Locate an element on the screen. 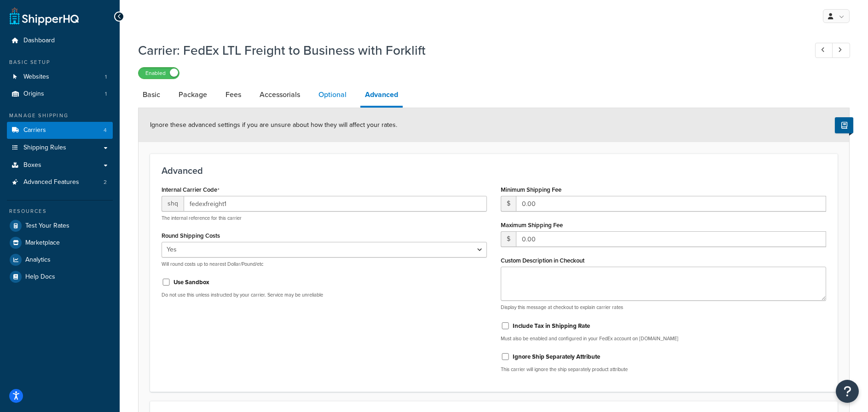 The image size is (868, 412). span: shq is located at coordinates (173, 204).